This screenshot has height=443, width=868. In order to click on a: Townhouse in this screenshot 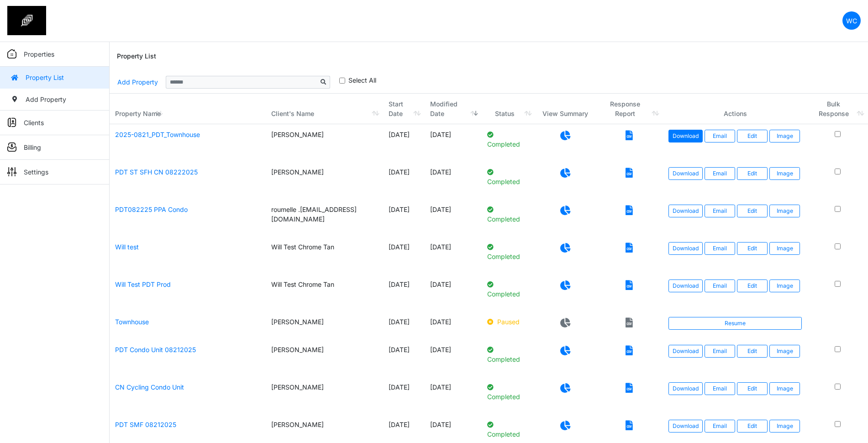, I will do `click(132, 321)`.